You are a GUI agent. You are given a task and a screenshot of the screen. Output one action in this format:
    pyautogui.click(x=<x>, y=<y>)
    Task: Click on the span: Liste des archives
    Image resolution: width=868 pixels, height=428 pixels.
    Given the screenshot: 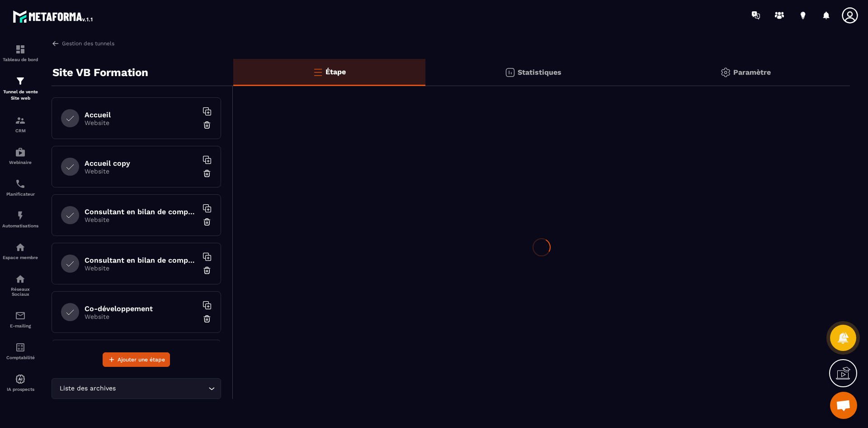 What is the action you would take?
    pyautogui.click(x=87, y=388)
    